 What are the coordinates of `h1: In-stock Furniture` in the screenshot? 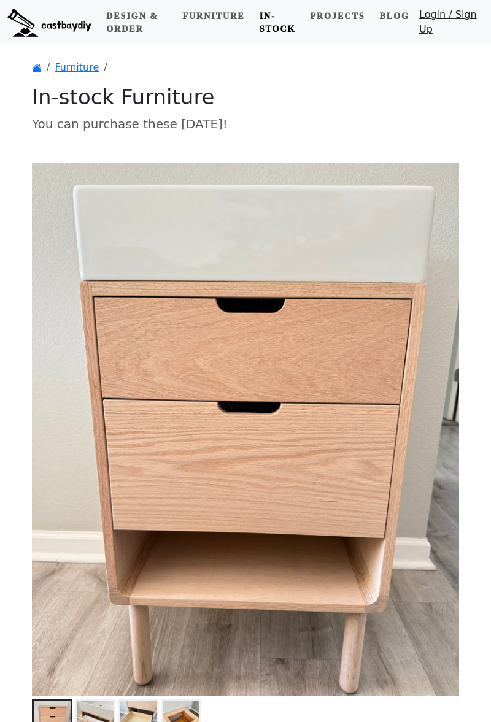 It's located at (246, 97).